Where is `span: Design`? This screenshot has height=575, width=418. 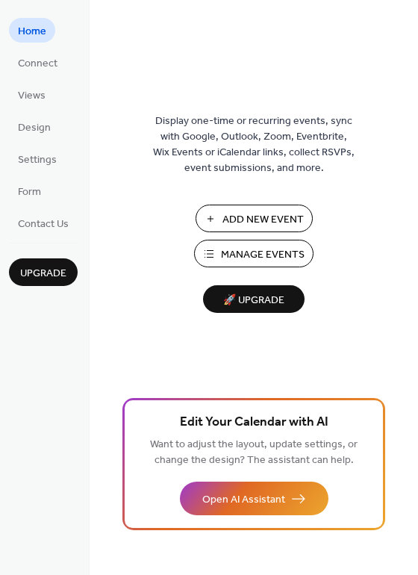
span: Design is located at coordinates (34, 128).